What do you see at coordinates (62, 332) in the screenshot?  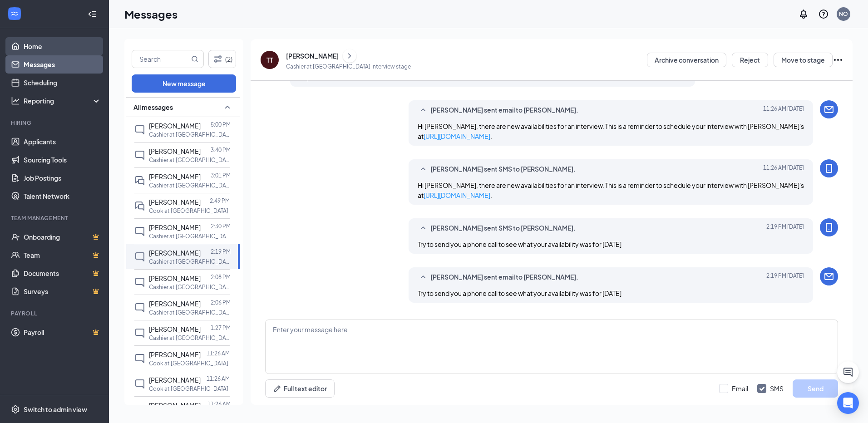 I see `a: PayrollCrown` at bounding box center [62, 332].